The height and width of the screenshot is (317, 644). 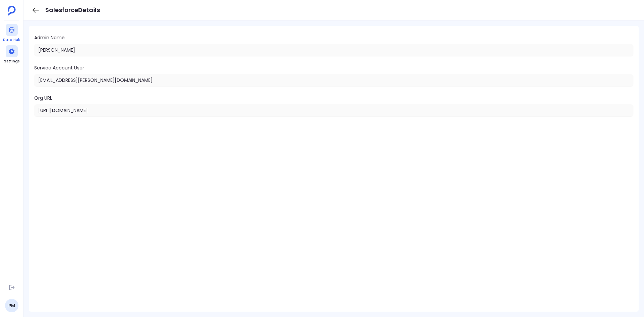 What do you see at coordinates (334, 80) in the screenshot?
I see `input: Service Account User` at bounding box center [334, 80].